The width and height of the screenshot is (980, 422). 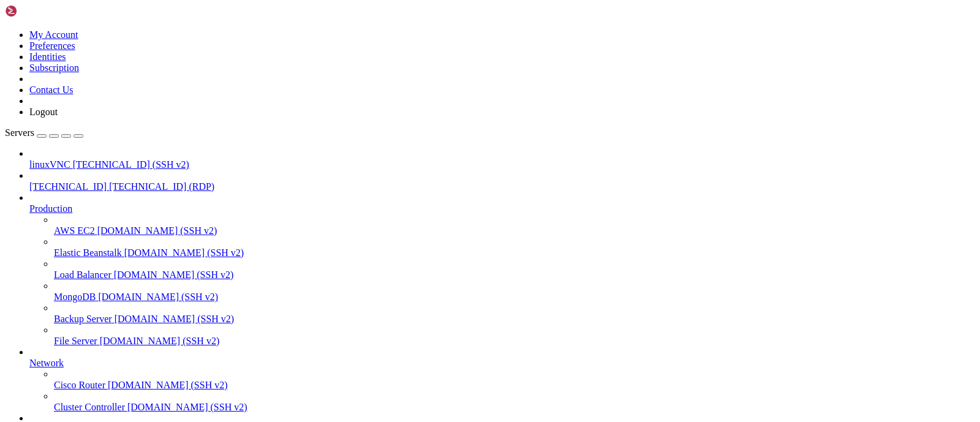 What do you see at coordinates (76, 341) in the screenshot?
I see `span: File Server` at bounding box center [76, 341].